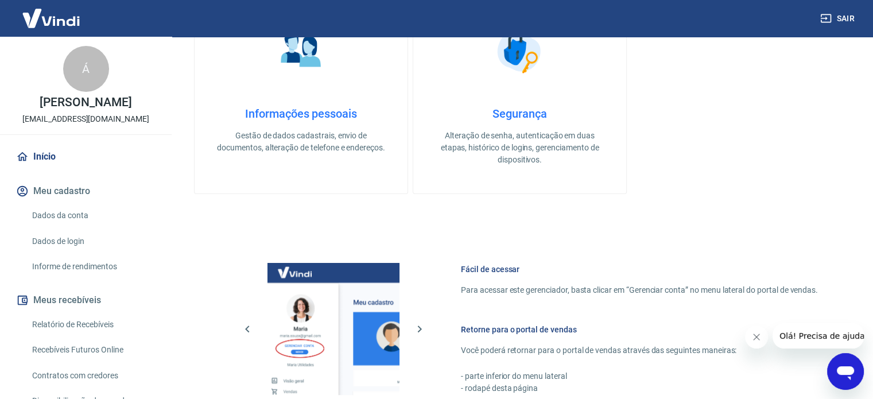 Image resolution: width=873 pixels, height=399 pixels. What do you see at coordinates (92, 375) in the screenshot?
I see `a: Contratos com credores` at bounding box center [92, 375].